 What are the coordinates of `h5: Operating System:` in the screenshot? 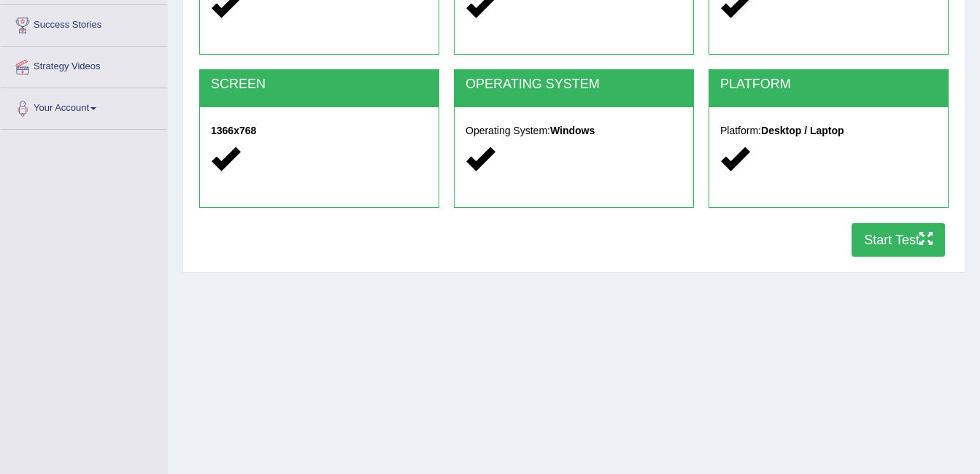 It's located at (573, 131).